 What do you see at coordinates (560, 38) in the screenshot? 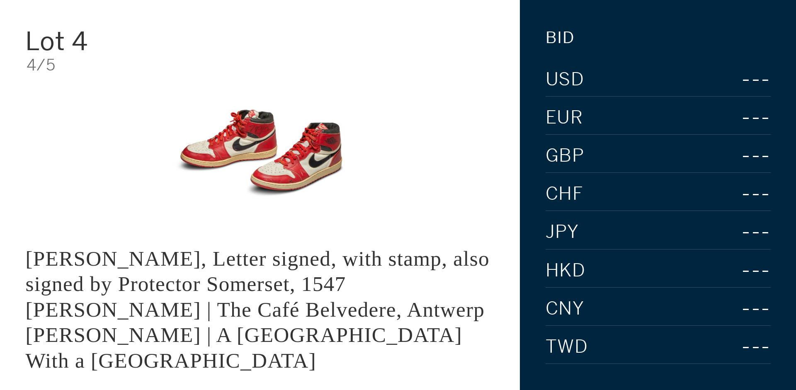
I see `div: Bid` at bounding box center [560, 38].